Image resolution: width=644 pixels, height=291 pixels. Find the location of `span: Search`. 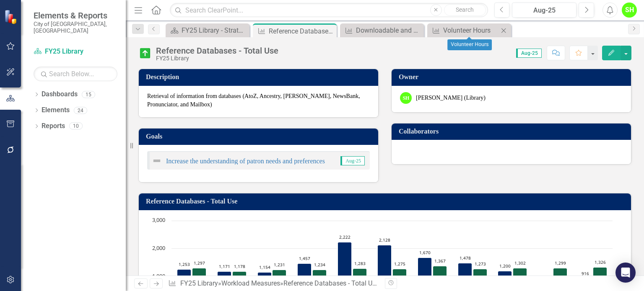

span: Search is located at coordinates (465, 9).